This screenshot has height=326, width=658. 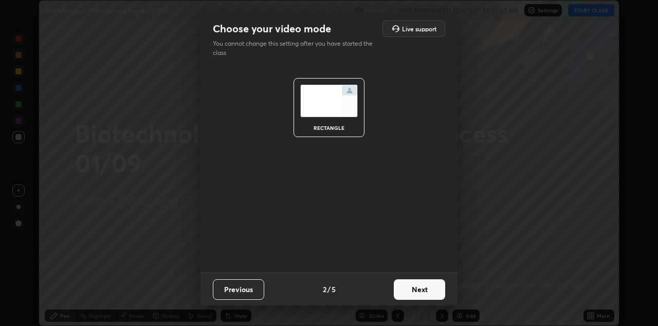 I want to click on p: You cannot change this setting after you have started the class, so click(x=296, y=48).